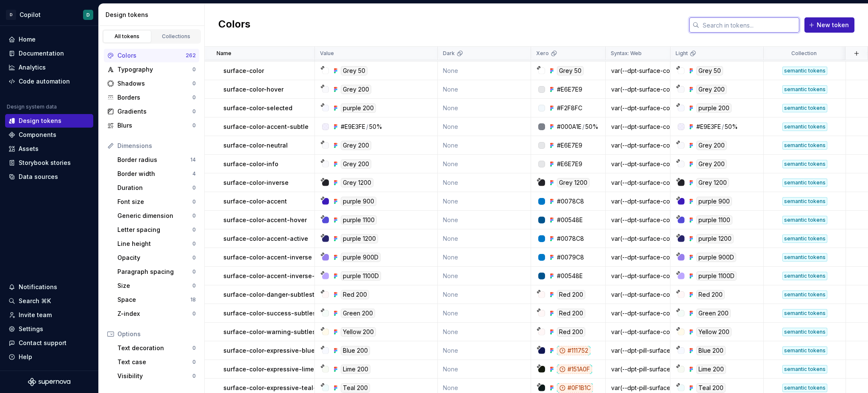  Describe the element at coordinates (155, 376) in the screenshot. I see `div: Visibility` at that location.